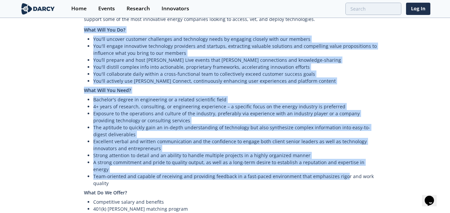 The width and height of the screenshot is (450, 213). I want to click on div: Innovators, so click(175, 9).